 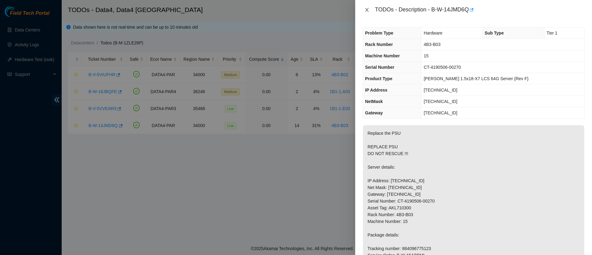 What do you see at coordinates (379, 44) in the screenshot?
I see `span: Rack Number` at bounding box center [379, 44].